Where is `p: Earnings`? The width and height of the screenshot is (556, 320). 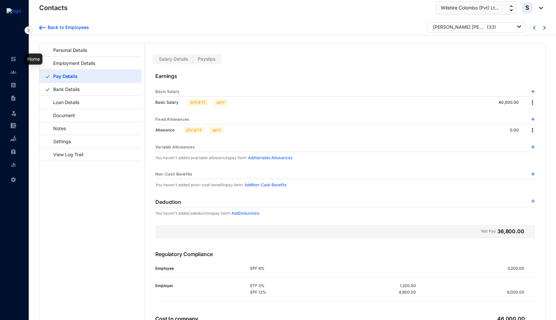 p: Earnings is located at coordinates (345, 80).